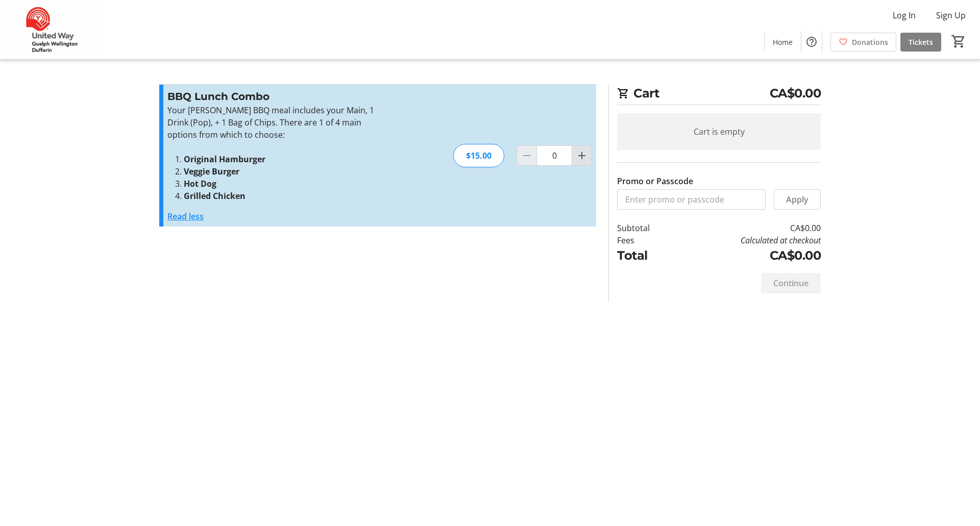 This screenshot has height=526, width=980. What do you see at coordinates (719, 94) in the screenshot?
I see `h2: Cart` at bounding box center [719, 94].